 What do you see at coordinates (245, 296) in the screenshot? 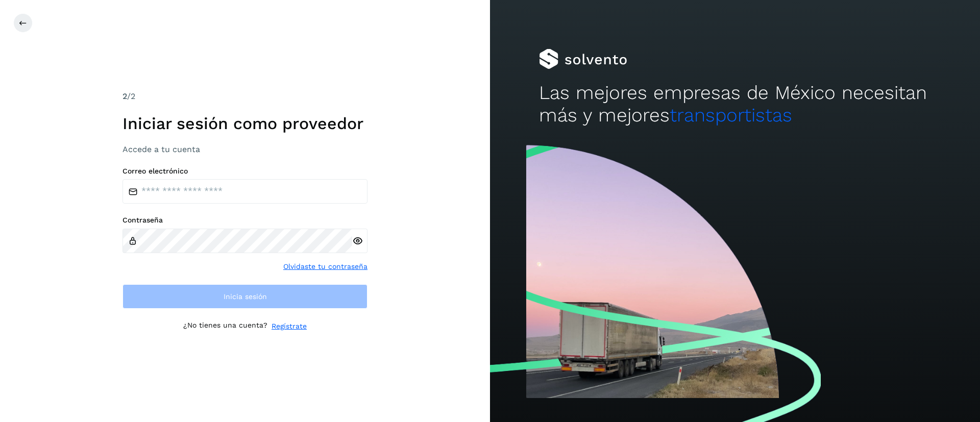
I see `span: Inicia sesión` at bounding box center [245, 296].